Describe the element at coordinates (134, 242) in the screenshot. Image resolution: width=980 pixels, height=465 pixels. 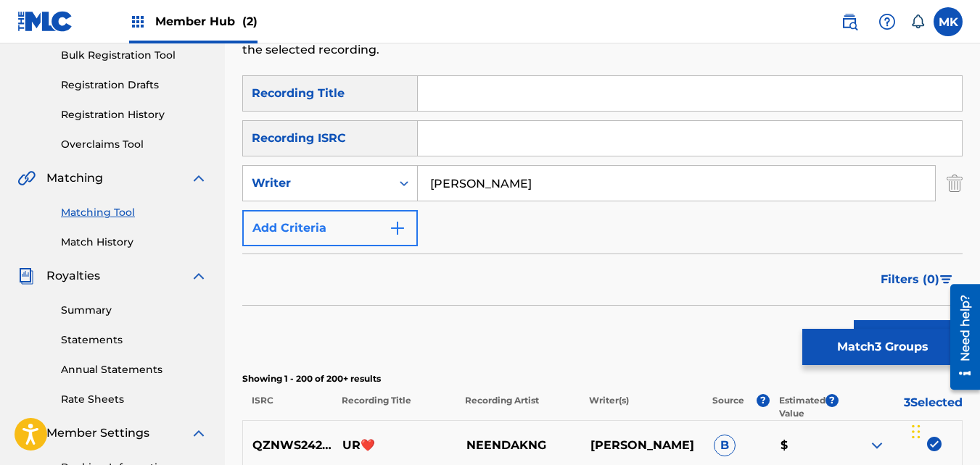
I see `a: Match History` at that location.